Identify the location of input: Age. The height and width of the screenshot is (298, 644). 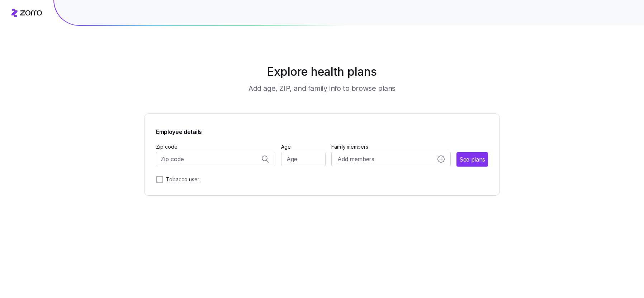
(303, 159).